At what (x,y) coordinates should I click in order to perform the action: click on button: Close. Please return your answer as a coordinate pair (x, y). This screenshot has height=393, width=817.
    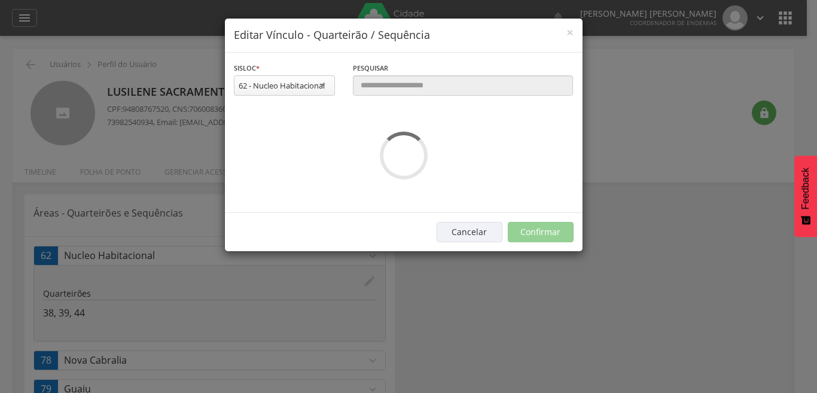
    Looking at the image, I should click on (570, 32).